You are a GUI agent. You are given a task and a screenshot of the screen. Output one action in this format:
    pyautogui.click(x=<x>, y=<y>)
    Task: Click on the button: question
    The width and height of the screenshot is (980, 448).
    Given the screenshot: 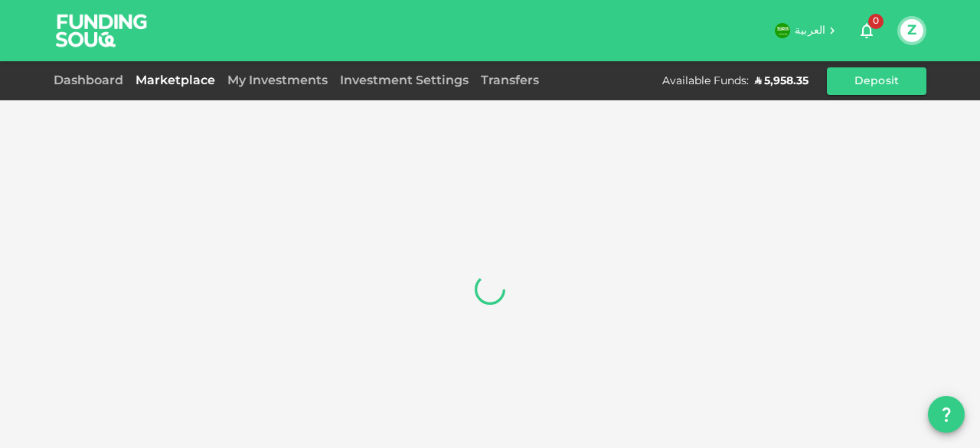 What is the action you would take?
    pyautogui.click(x=947, y=415)
    